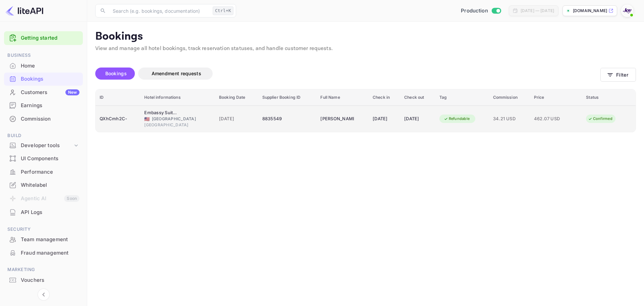 Image resolution: width=644 pixels, height=306 pixels. What do you see at coordinates (43, 280) in the screenshot?
I see `a: Vouchers` at bounding box center [43, 280].